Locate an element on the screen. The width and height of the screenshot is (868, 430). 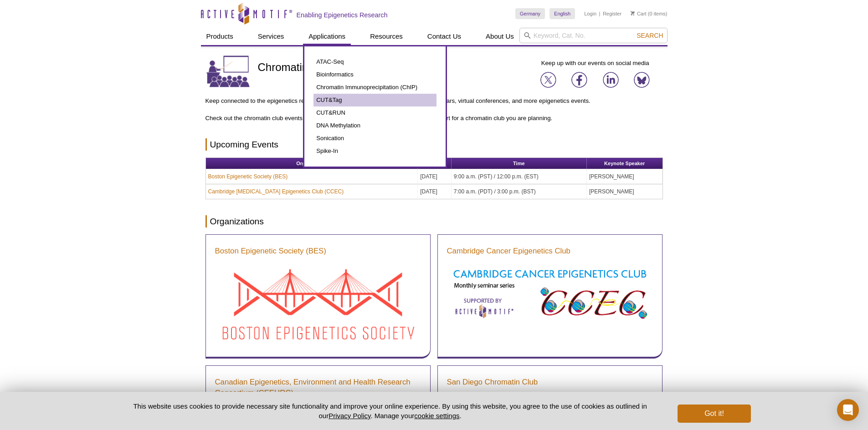
a: Login is located at coordinates (590, 14).